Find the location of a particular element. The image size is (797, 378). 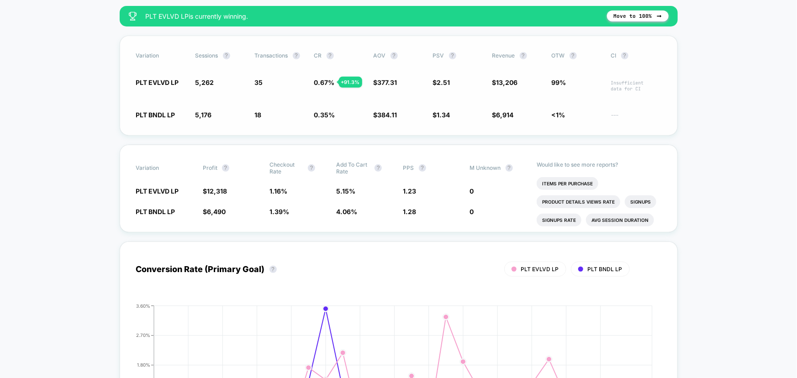

div: + 91.3 % is located at coordinates (350, 82).